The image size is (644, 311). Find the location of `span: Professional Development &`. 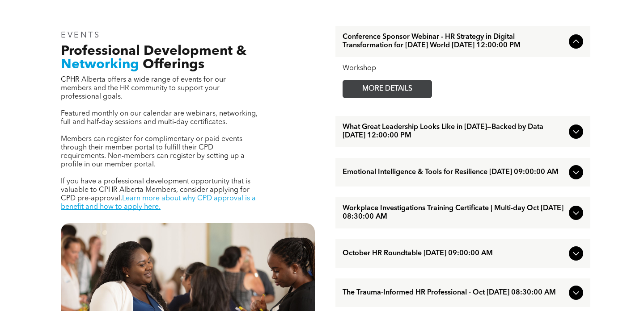

span: Professional Development & is located at coordinates (153, 51).